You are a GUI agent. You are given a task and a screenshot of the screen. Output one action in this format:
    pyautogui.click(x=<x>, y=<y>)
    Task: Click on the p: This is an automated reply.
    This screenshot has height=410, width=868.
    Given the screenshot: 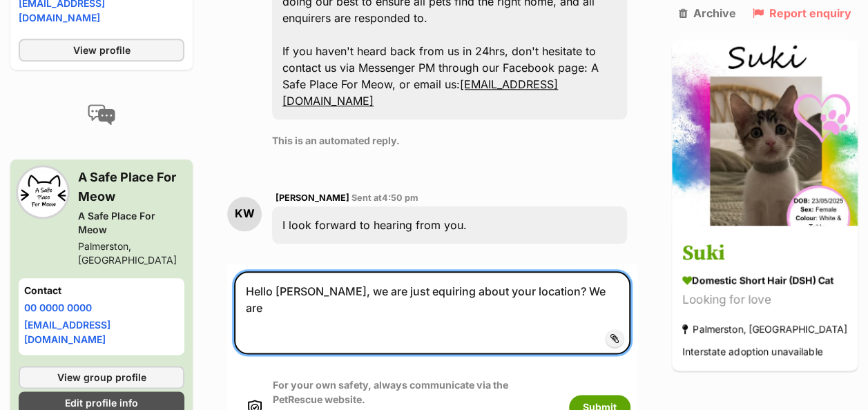 What is the action you would take?
    pyautogui.click(x=450, y=140)
    